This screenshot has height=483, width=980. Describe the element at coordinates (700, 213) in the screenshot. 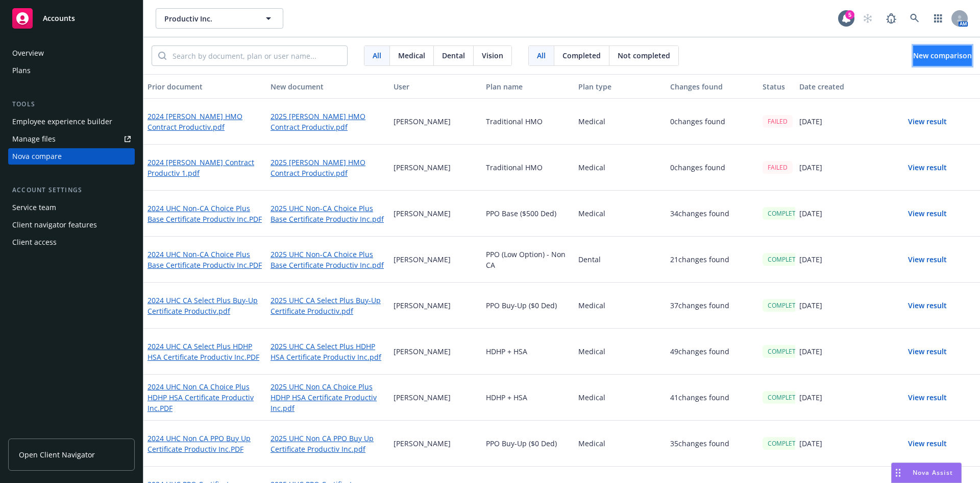

I see `p: 34 changes found` at that location.